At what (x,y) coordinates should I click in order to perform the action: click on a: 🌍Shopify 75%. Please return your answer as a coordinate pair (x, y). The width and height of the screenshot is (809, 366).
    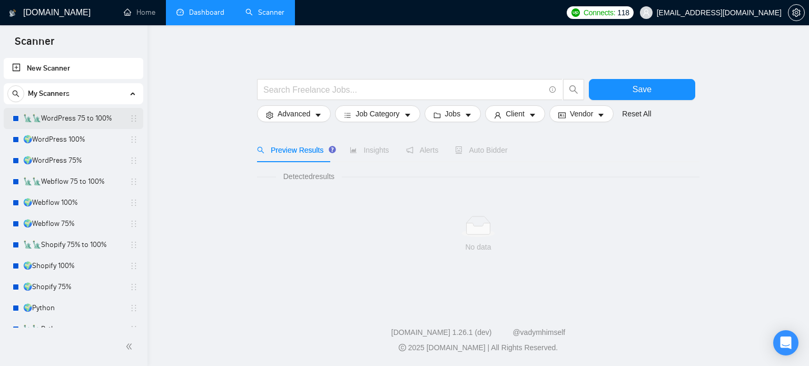
    Looking at the image, I should click on (73, 287).